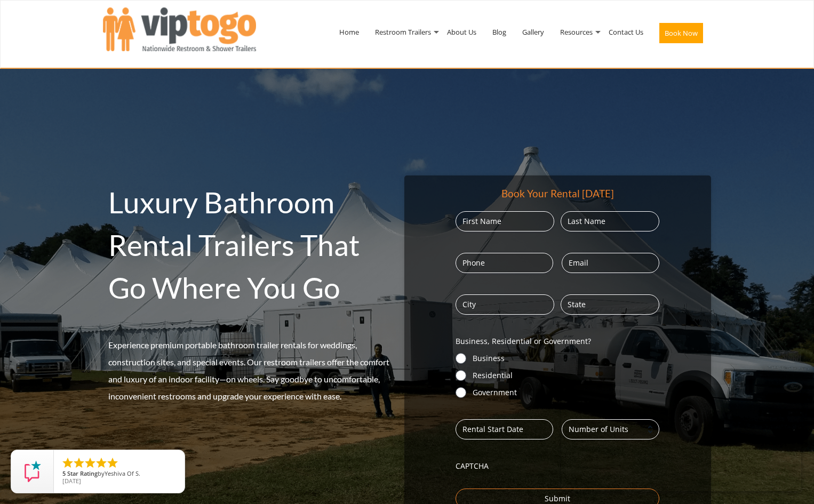  Describe the element at coordinates (533, 32) in the screenshot. I see `a: Gallery` at that location.